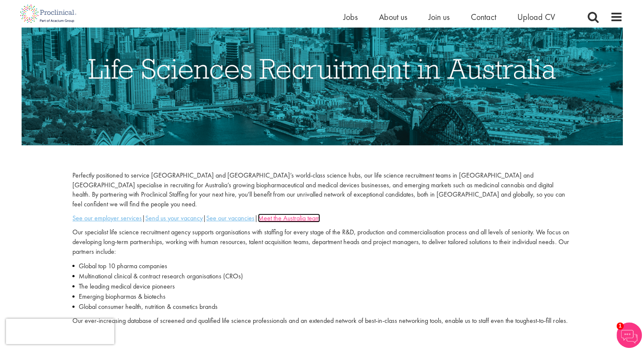 This screenshot has width=644, height=350. Describe the element at coordinates (107, 218) in the screenshot. I see `u: See our employer services` at that location.